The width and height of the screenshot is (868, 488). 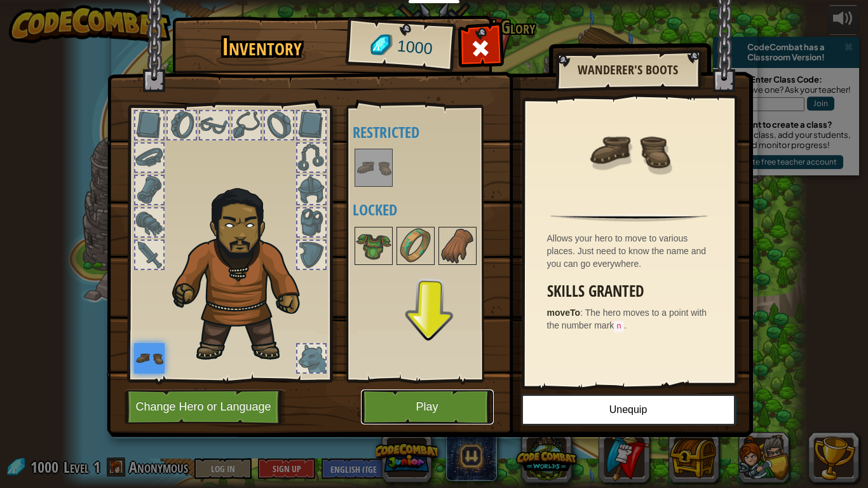 I want to click on h2: Wanderer's Boots, so click(x=628, y=70).